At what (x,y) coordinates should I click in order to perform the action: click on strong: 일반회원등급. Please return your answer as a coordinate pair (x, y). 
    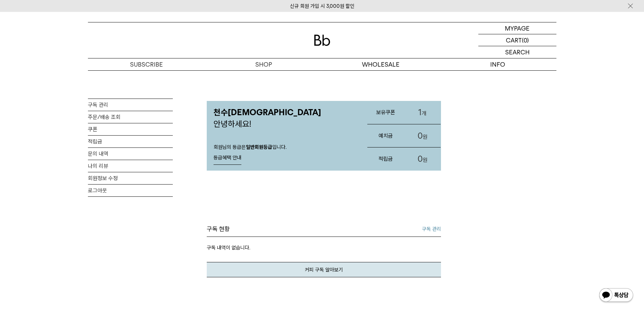
    Looking at the image, I should click on (259, 147).